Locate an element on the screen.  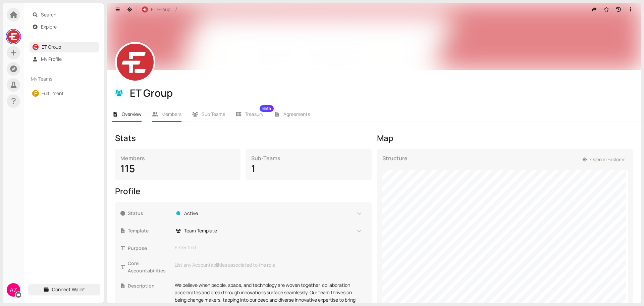
span: Description is located at coordinates (149, 286).